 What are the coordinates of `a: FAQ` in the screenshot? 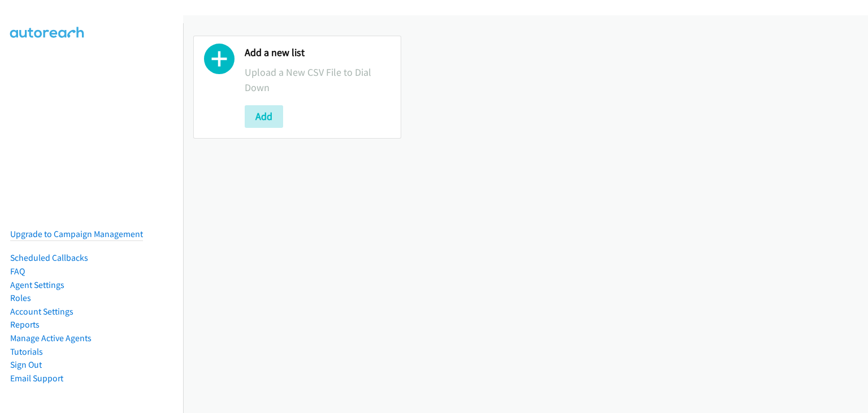 It's located at (17, 271).